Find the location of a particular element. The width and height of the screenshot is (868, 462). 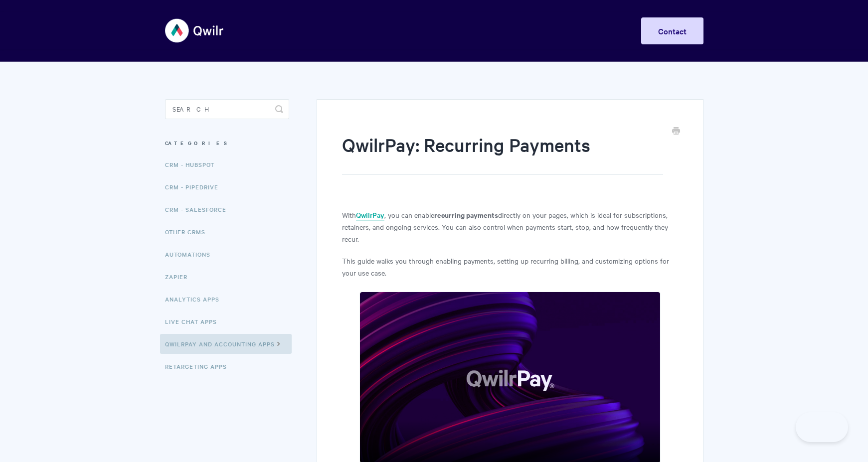

a: CRM - HubSpot is located at coordinates (193, 165).